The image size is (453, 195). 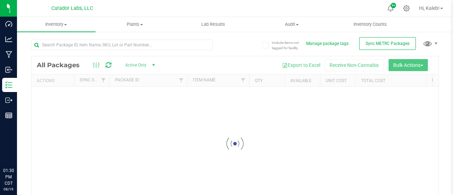 What do you see at coordinates (290, 45) in the screenshot?
I see `span: Include items not tagged for facility` at bounding box center [290, 45].